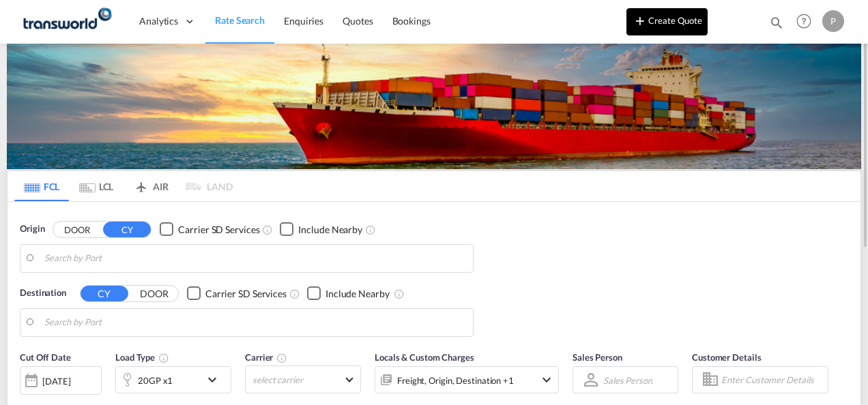 The image size is (868, 405). What do you see at coordinates (597, 357) in the screenshot?
I see `span: Sales Person` at bounding box center [597, 357].